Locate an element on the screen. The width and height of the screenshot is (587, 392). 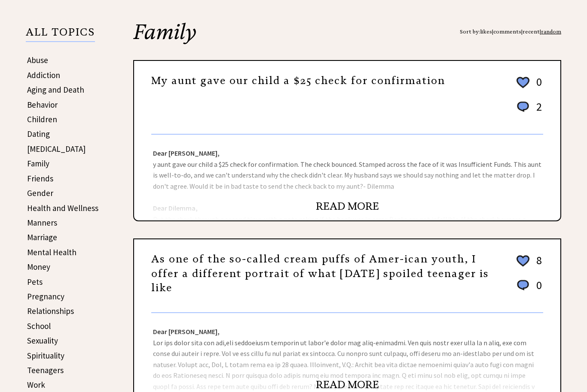
a: Relationships is located at coordinates (51, 311).